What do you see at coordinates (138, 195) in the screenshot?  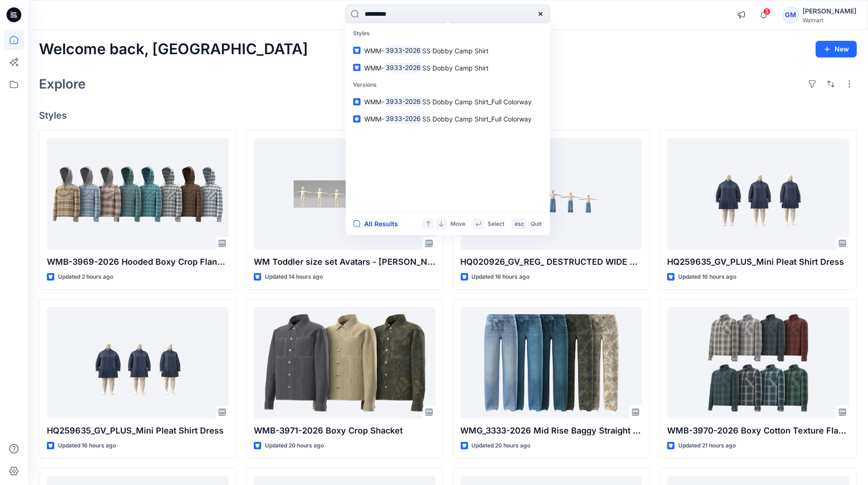 I see `a: WMB-3969-2026 Hooded Boxy Crop Flannel` at bounding box center [138, 195].